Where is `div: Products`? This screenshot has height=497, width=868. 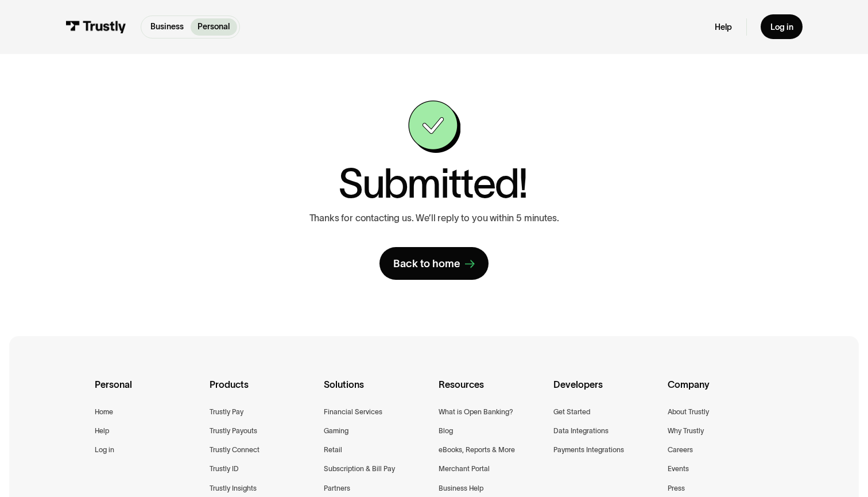 div: Products is located at coordinates (262, 391).